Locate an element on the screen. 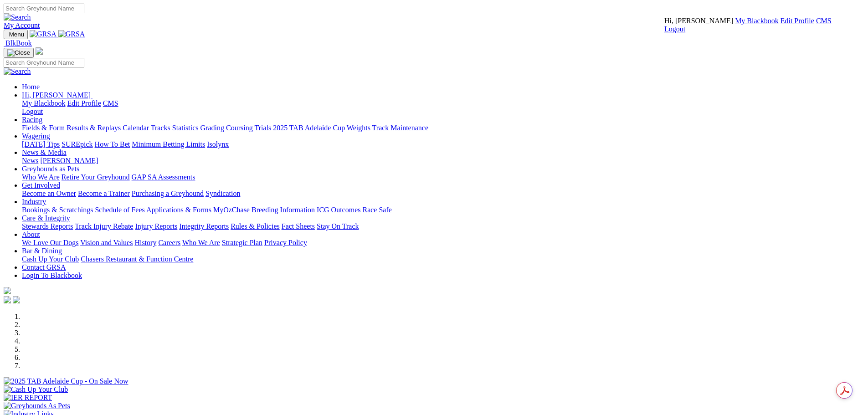 Image resolution: width=868 pixels, height=415 pixels. img: facebook.svg is located at coordinates (7, 300).